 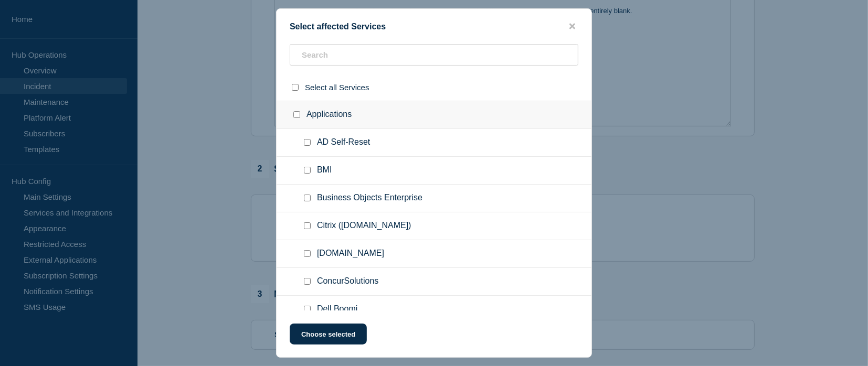 What do you see at coordinates (307, 142) in the screenshot?
I see `input: AD Self-Reset checkbox` at bounding box center [307, 142].